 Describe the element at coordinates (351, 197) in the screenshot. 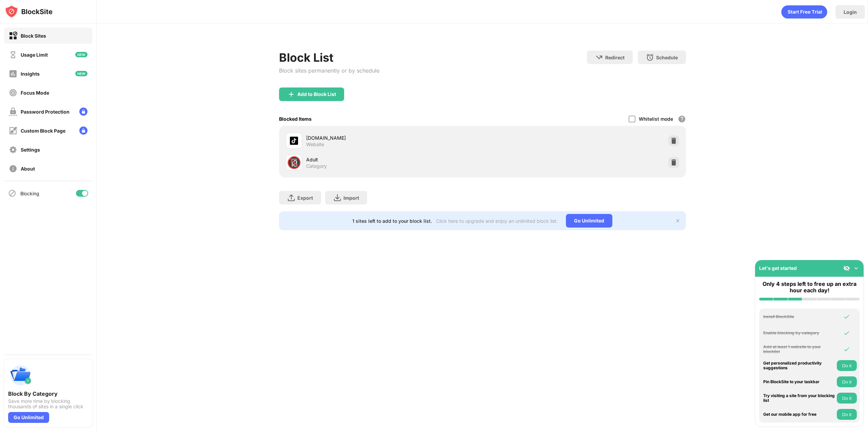

I see `div: Import` at that location.